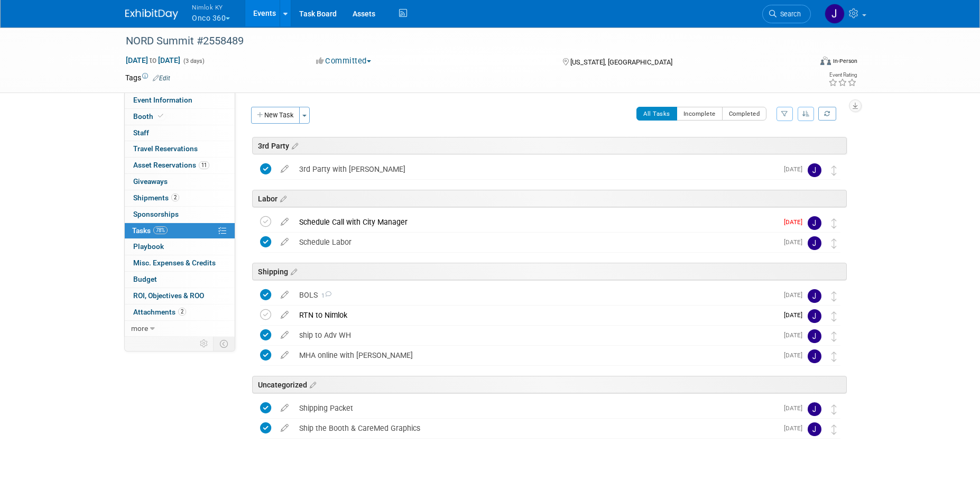 This screenshot has width=980, height=480. What do you see at coordinates (179, 296) in the screenshot?
I see `a: ROI, Objectives & ROO` at bounding box center [179, 296].